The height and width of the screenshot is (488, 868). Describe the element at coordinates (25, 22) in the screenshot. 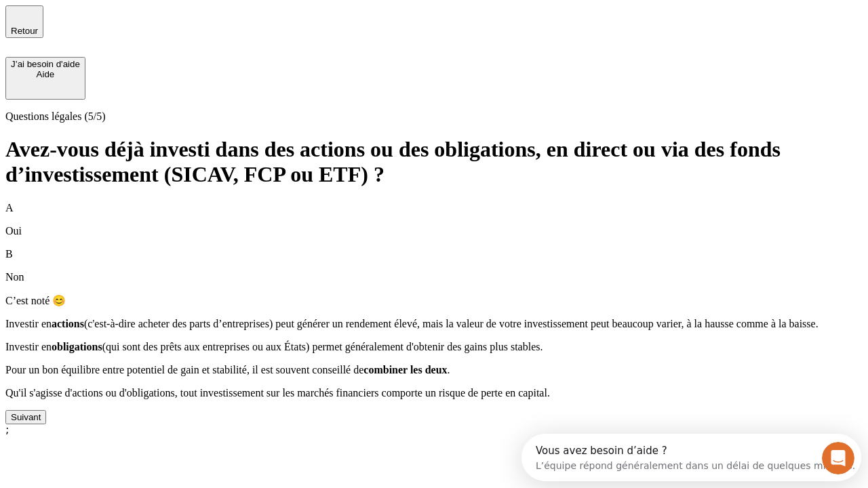

I see `button: Retour` at that location.